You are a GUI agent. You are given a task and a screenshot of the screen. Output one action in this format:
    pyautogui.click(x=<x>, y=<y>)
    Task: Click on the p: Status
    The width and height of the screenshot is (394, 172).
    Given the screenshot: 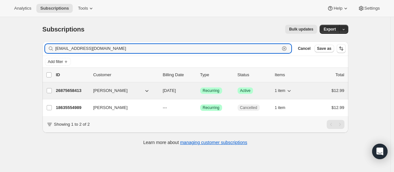 What is the action you would take?
    pyautogui.click(x=254, y=75)
    